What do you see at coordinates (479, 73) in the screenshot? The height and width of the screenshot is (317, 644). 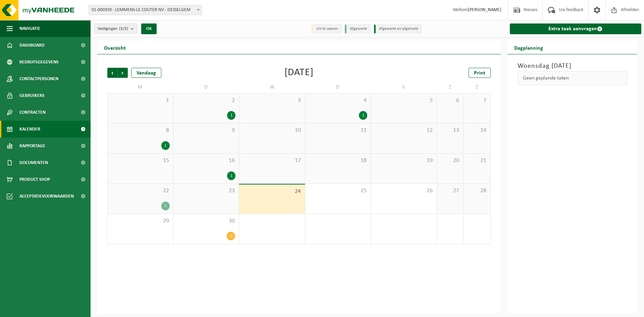 I see `a: Print` at bounding box center [479, 73].